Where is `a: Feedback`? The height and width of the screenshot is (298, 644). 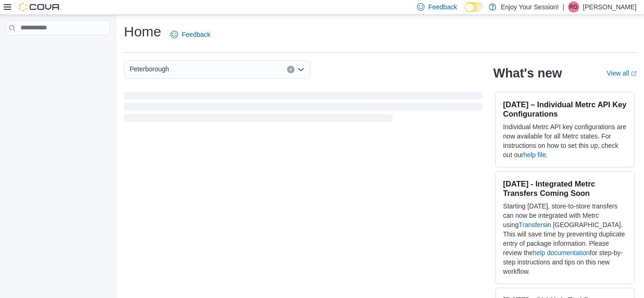 a: Feedback is located at coordinates (190, 35).